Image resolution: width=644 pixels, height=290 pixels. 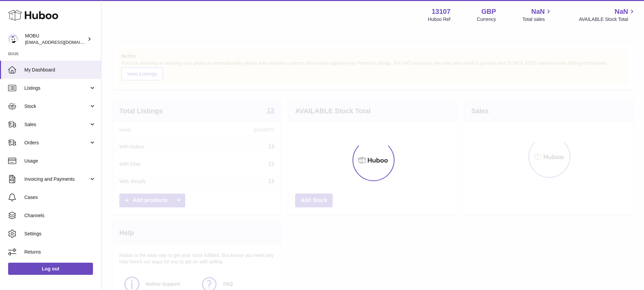 I want to click on span: AVAILABLE Stock Total, so click(x=607, y=19).